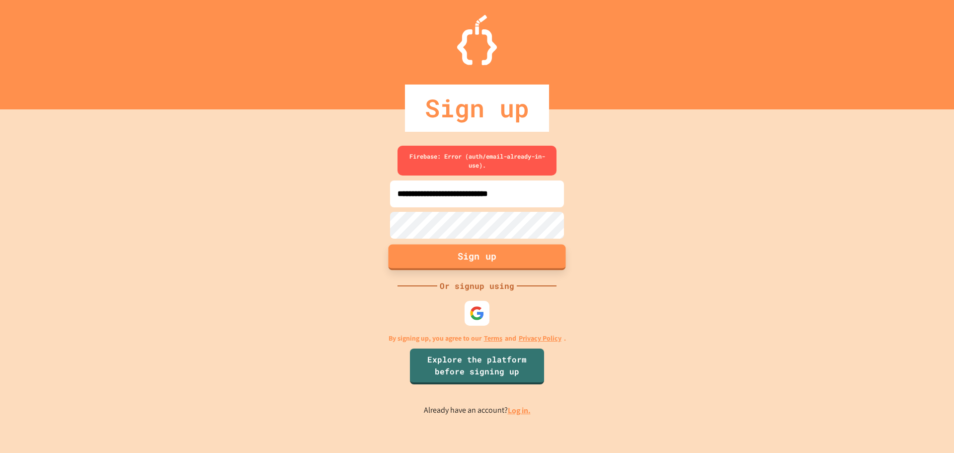 The height and width of the screenshot is (453, 954). What do you see at coordinates (477, 286) in the screenshot?
I see `div: Or signup using` at bounding box center [477, 286].